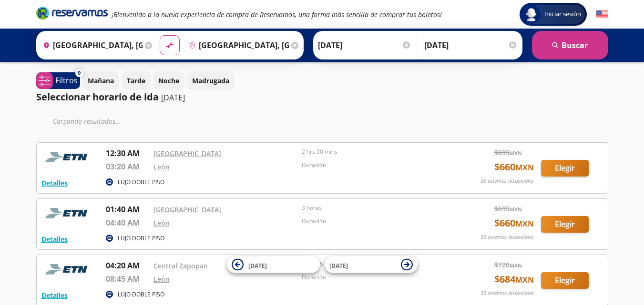 The width and height of the screenshot is (644, 305). Describe the element at coordinates (127, 266) in the screenshot. I see `p: 04:20 AM` at that location.